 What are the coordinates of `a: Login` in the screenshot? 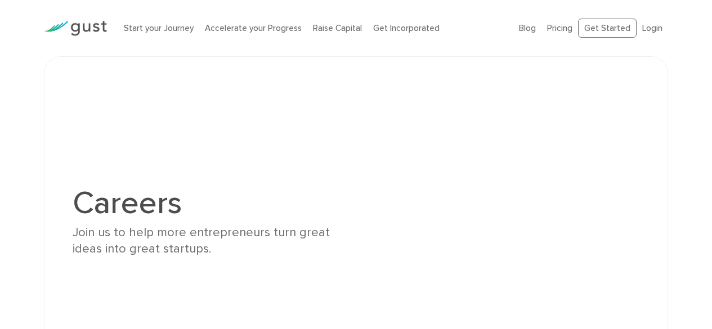 It's located at (652, 28).